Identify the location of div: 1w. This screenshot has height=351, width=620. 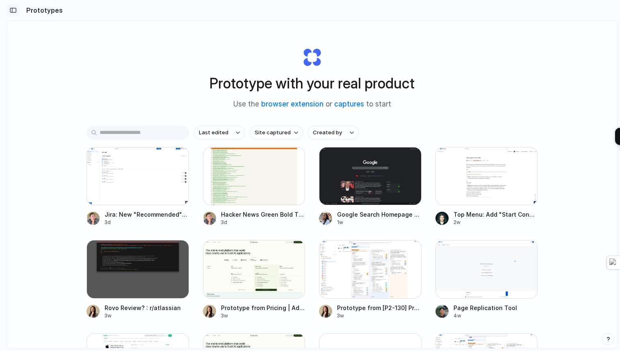
(379, 222).